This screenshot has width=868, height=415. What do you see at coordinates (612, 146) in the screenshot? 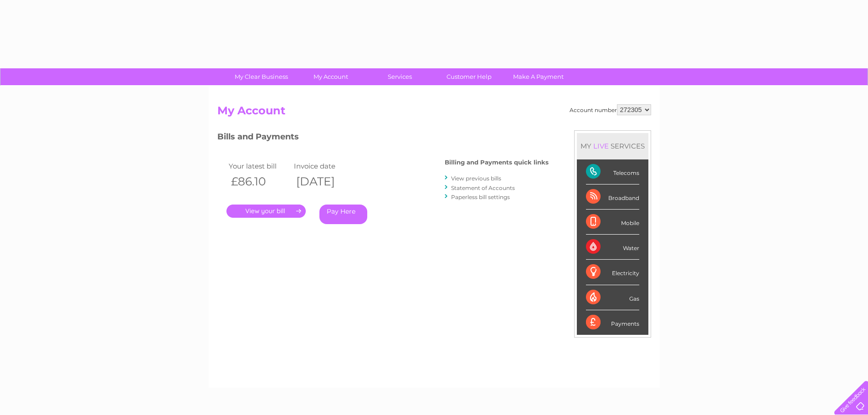
I see `div: MY SERVICES` at bounding box center [612, 146].